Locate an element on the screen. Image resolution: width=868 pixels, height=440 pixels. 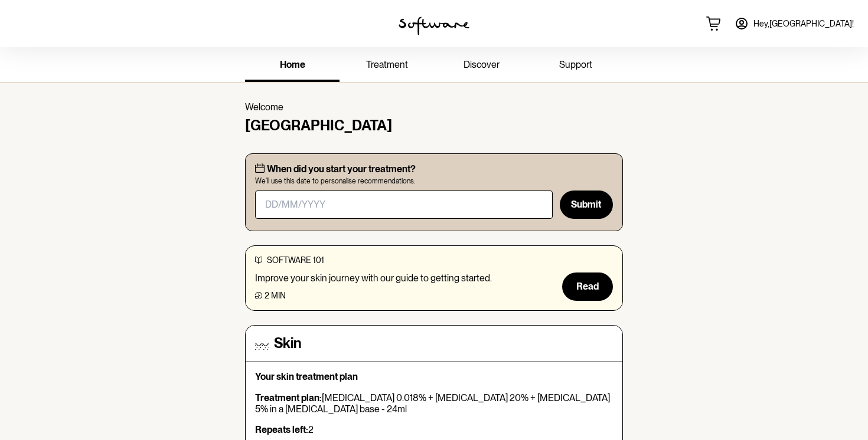
span: treatment is located at coordinates (387, 64).